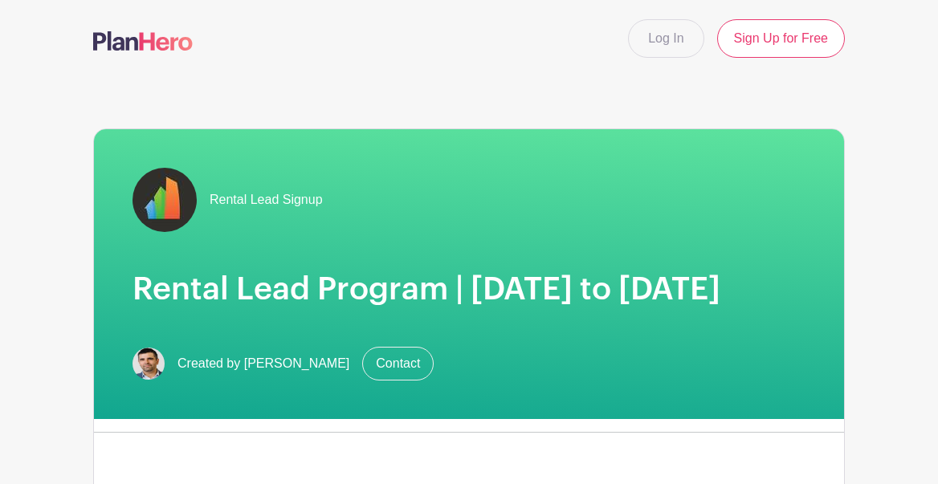 The image size is (938, 484). Describe the element at coordinates (665, 39) in the screenshot. I see `a: Log In` at that location.